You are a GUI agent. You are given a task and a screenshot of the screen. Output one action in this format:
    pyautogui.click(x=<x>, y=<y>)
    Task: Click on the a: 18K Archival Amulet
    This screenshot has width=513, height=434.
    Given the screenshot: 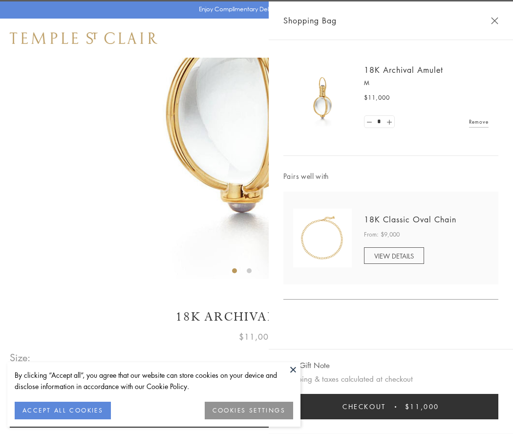 What is the action you would take?
    pyautogui.click(x=403, y=70)
    